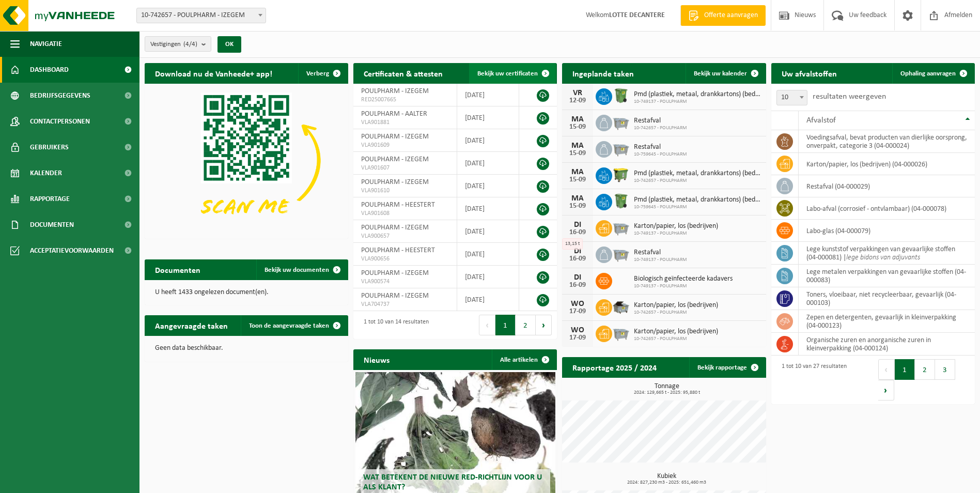  I want to click on span: VLA704737, so click(405, 304).